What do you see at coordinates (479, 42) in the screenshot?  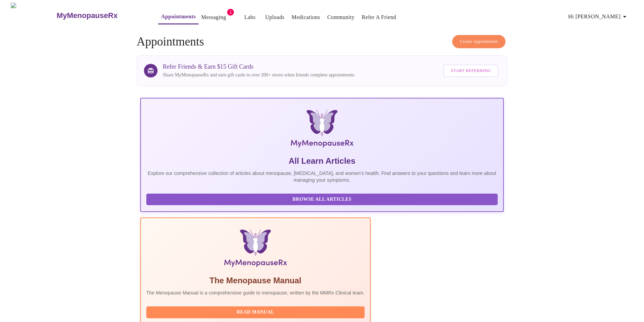 I see `button: Create Appointment` at bounding box center [479, 42].